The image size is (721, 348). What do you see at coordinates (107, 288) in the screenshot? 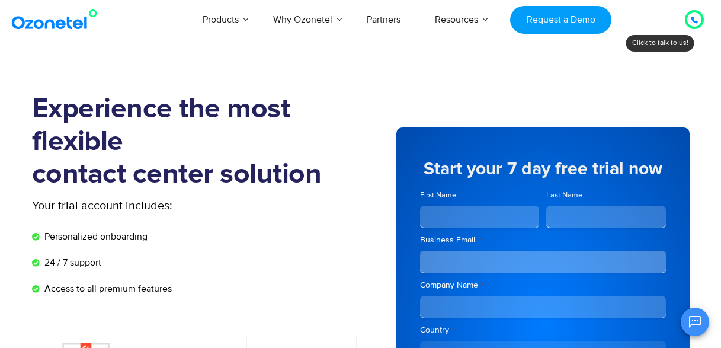
I see `span: Access to all premium features` at bounding box center [107, 288].